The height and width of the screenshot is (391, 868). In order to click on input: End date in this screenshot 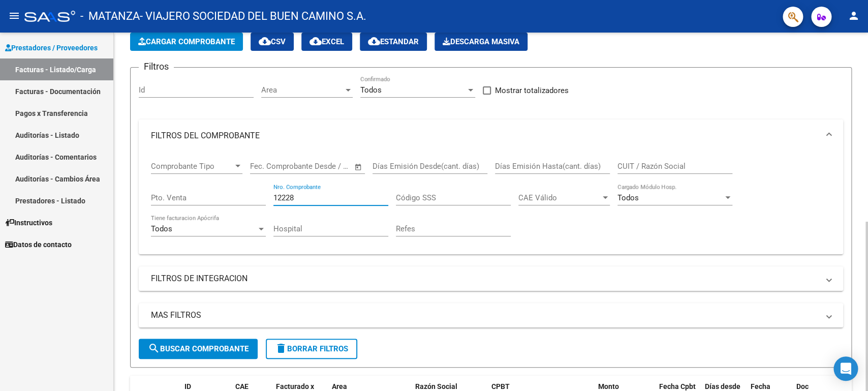, I will do `click(317, 166)`.